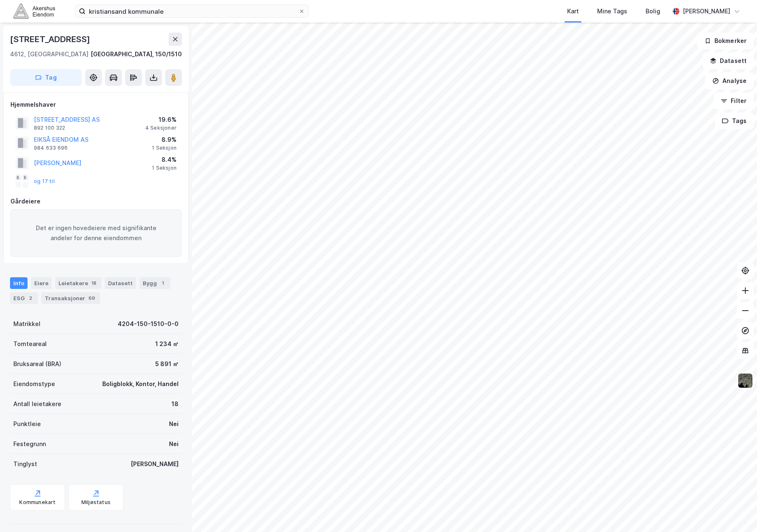 Image resolution: width=757 pixels, height=532 pixels. What do you see at coordinates (573, 12) in the screenshot?
I see `div: Kart` at bounding box center [573, 12].